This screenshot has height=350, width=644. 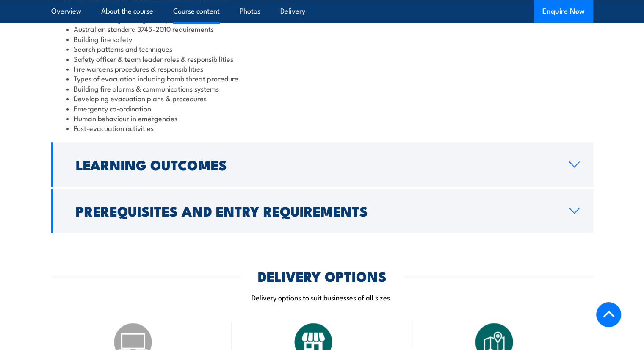 What do you see at coordinates (322, 78) in the screenshot?
I see `li: Types of evacuation including bomb threat procedure` at bounding box center [322, 78].